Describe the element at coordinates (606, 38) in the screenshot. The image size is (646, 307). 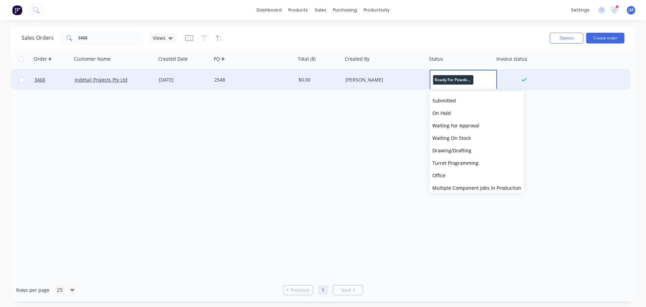
I see `button: Create order` at that location.